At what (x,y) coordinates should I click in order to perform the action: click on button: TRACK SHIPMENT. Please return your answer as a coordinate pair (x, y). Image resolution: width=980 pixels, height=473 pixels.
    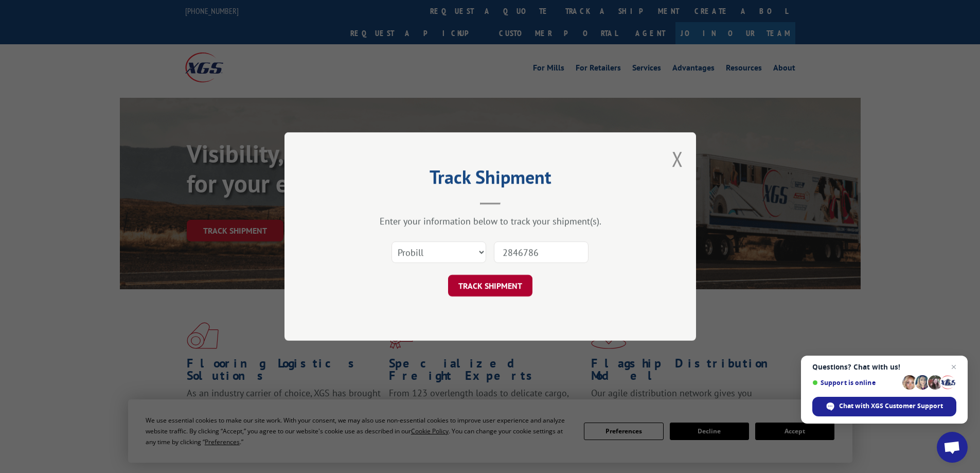
    Looking at the image, I should click on (490, 286).